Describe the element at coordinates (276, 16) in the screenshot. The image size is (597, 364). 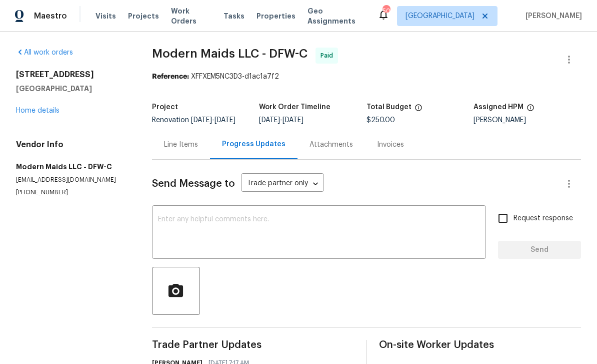
I see `span: Properties` at that location.